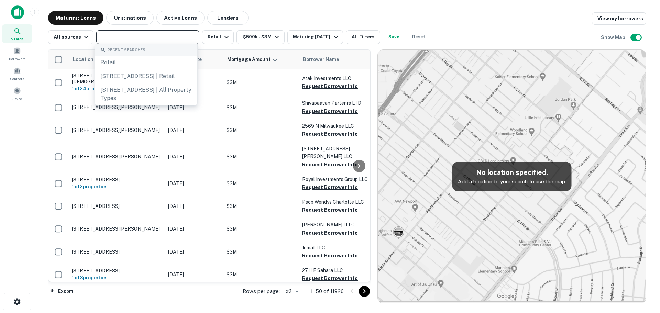 The height and width of the screenshot is (313, 660). I want to click on th: Mortgage Amount, so click(261, 60).